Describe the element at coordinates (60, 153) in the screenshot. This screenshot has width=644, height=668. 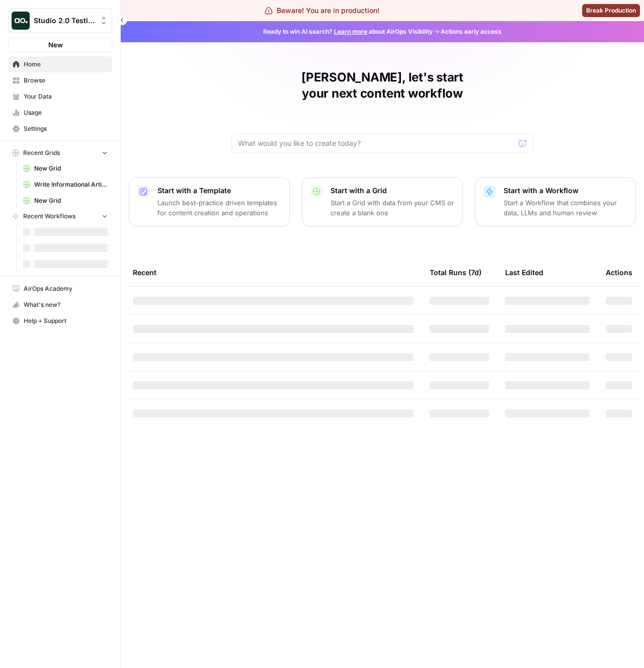
I see `button: Recent Grids` at that location.